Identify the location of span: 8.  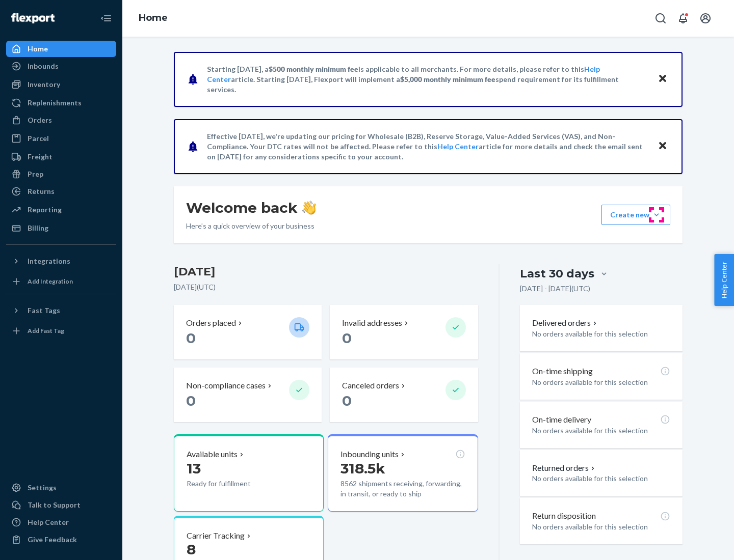
(191, 550).